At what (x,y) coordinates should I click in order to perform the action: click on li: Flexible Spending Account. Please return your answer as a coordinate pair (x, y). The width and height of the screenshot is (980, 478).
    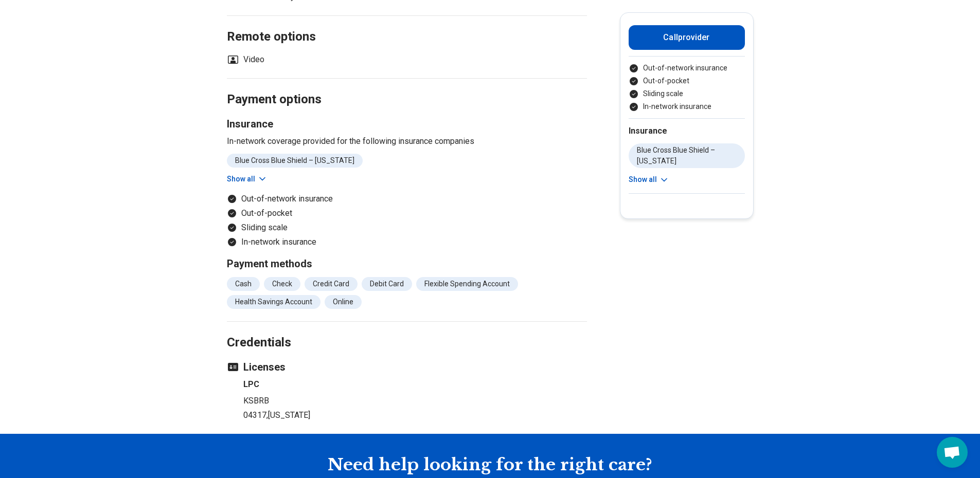
    Looking at the image, I should click on (467, 284).